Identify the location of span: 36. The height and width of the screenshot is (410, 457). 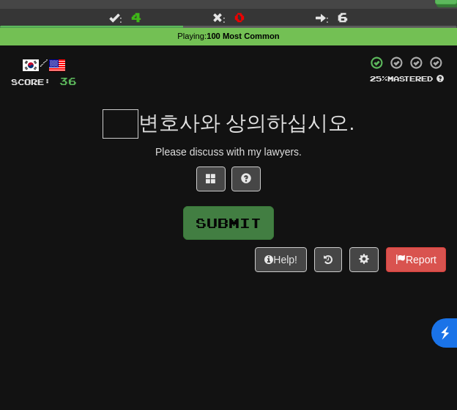
(68, 81).